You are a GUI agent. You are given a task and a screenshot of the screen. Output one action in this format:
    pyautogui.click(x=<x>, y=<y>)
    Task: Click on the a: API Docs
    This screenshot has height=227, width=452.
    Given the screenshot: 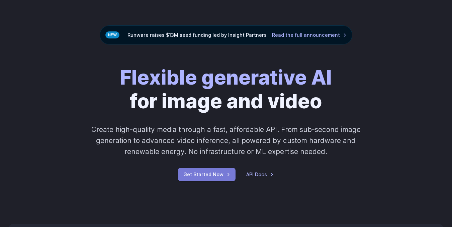 What is the action you would take?
    pyautogui.click(x=260, y=174)
    